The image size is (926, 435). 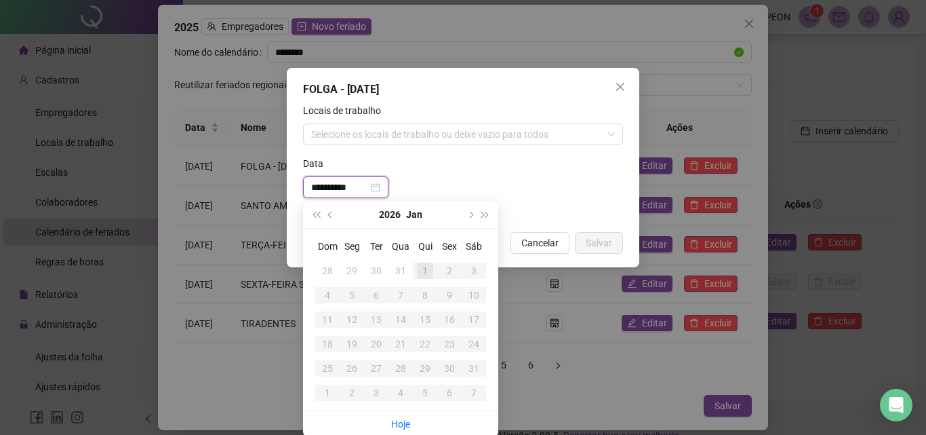 I want to click on td: 2026-02-03, so click(x=376, y=393).